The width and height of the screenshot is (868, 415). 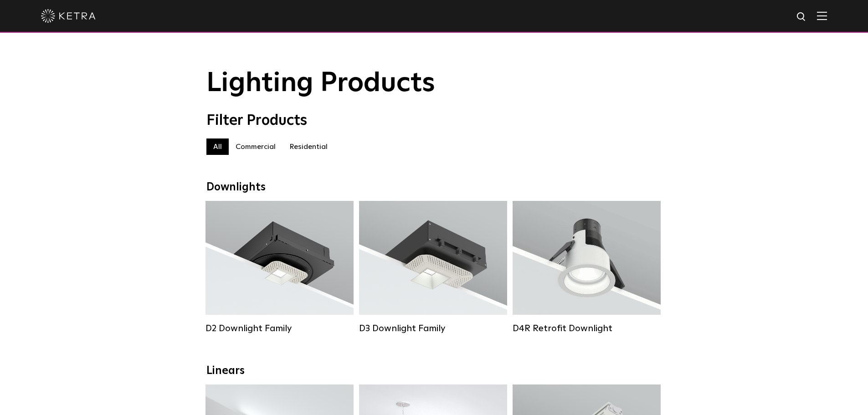 I want to click on label: Residential, so click(x=308, y=147).